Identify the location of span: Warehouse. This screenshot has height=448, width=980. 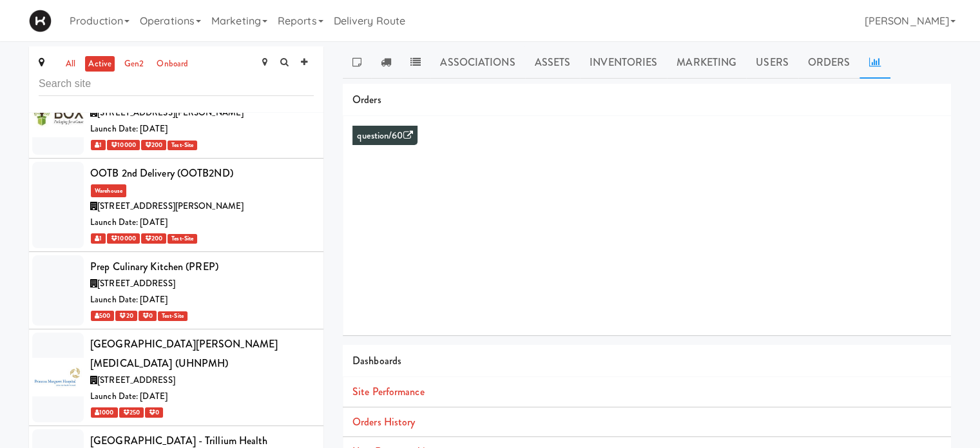
(108, 191).